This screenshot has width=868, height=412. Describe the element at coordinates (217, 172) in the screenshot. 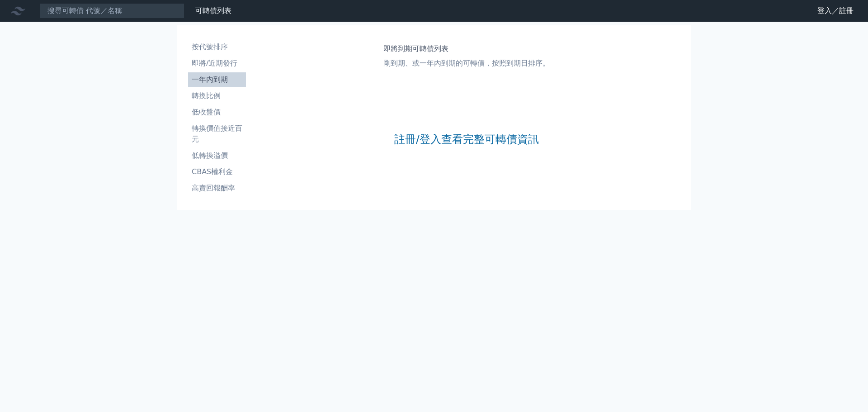

I see `a: CBAS權利金` at that location.